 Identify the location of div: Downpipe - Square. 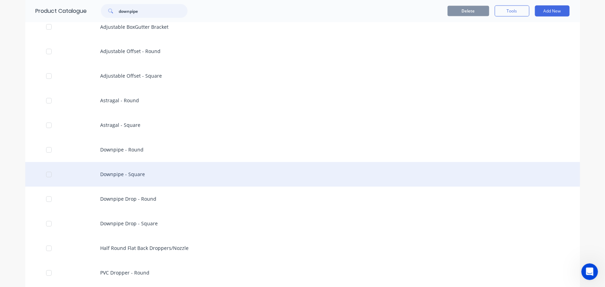
(303, 174).